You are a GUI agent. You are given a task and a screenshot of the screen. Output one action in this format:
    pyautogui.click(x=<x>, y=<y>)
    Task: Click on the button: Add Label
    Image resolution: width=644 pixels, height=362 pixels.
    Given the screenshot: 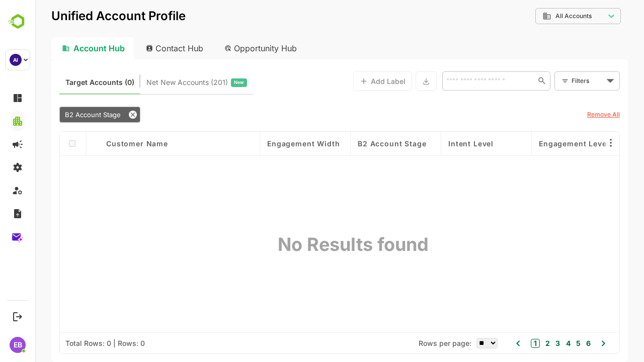 What is the action you would take?
    pyautogui.click(x=347, y=81)
    